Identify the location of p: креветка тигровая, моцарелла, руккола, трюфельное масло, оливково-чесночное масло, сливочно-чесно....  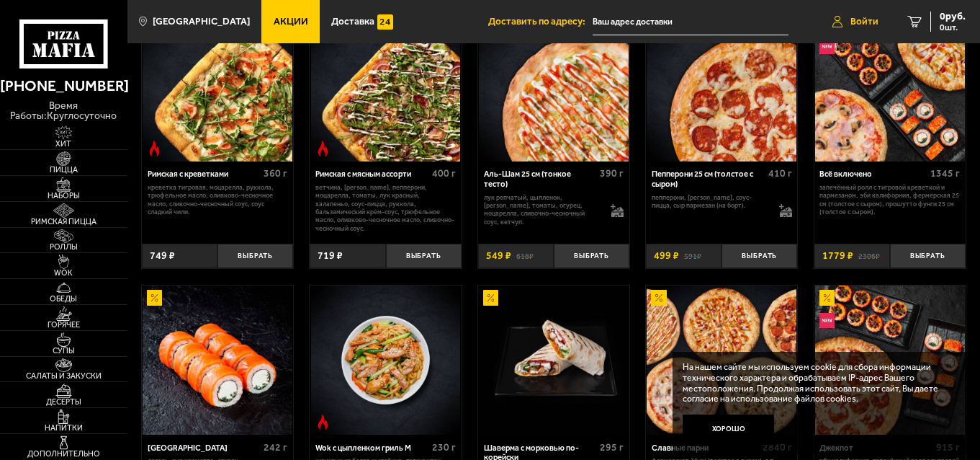
(218, 199).